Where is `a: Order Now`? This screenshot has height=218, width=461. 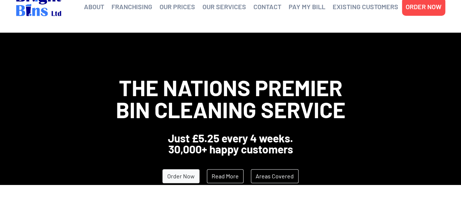
a: Order Now is located at coordinates (181, 176).